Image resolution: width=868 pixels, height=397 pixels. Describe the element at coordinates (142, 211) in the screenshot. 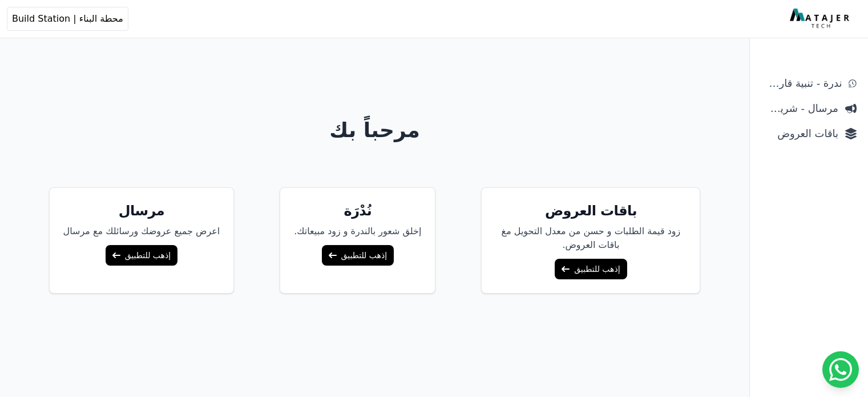

I see `h5: مرسال` at that location.